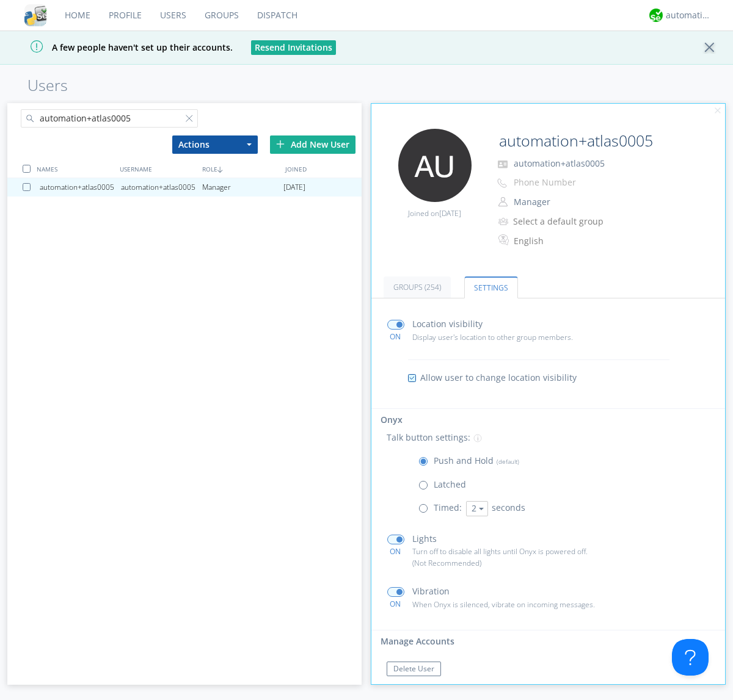 The width and height of the screenshot is (733, 700). What do you see at coordinates (449, 485) in the screenshot?
I see `p: Latched` at bounding box center [449, 485].